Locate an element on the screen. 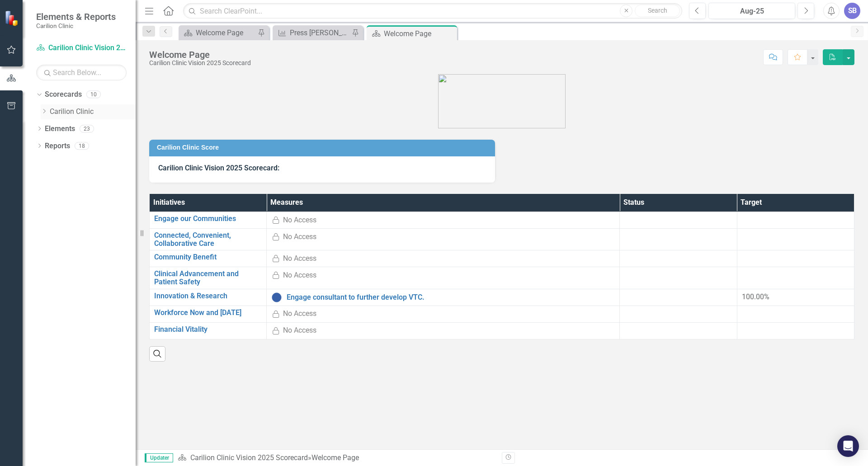  a: Scorecards is located at coordinates (63, 94).